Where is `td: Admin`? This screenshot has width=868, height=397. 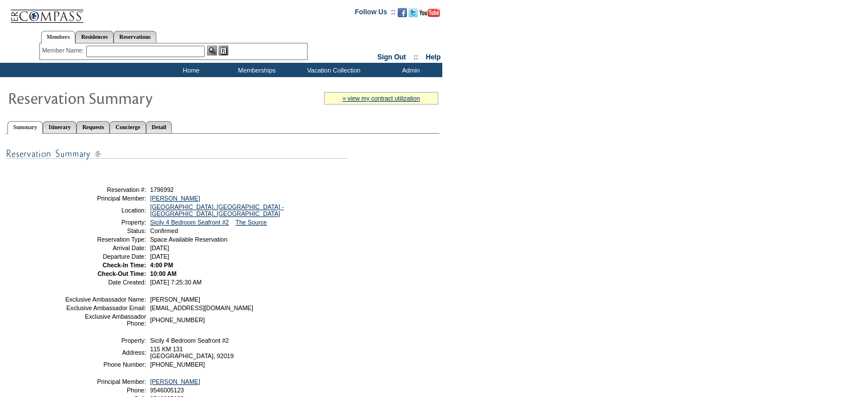
td: Admin is located at coordinates (409, 70).